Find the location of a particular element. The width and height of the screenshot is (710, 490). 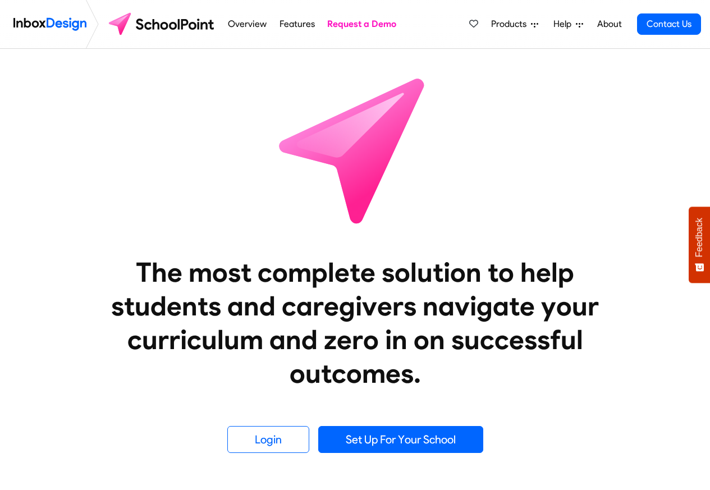

span: Feedback is located at coordinates (699, 237).